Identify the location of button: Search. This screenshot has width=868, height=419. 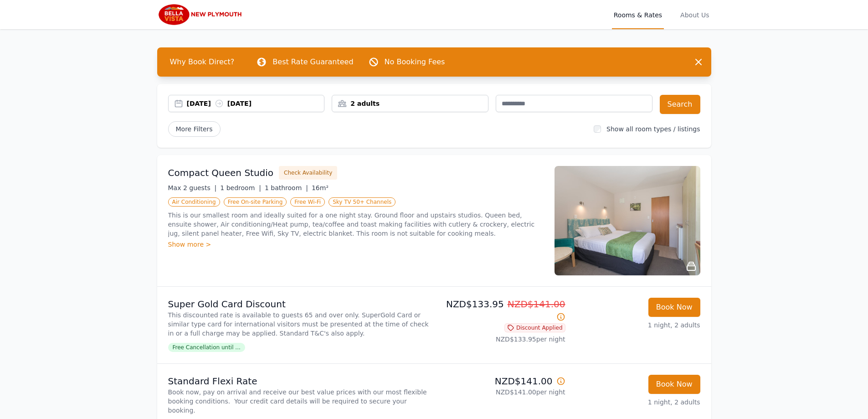
(680, 105).